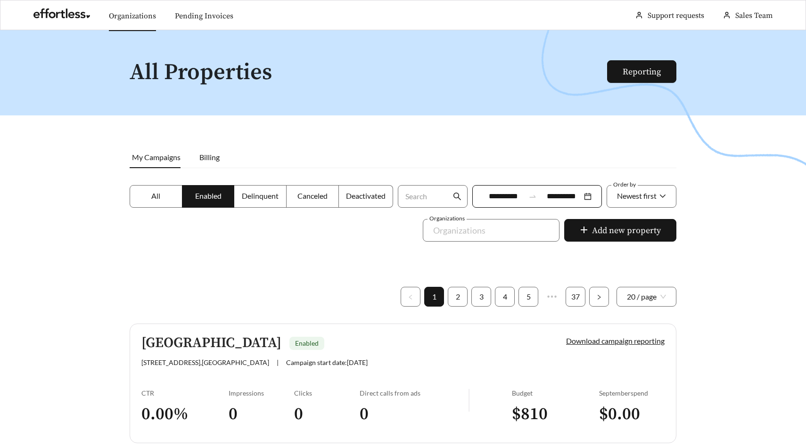 This screenshot has height=446, width=806. I want to click on a: 5, so click(528, 297).